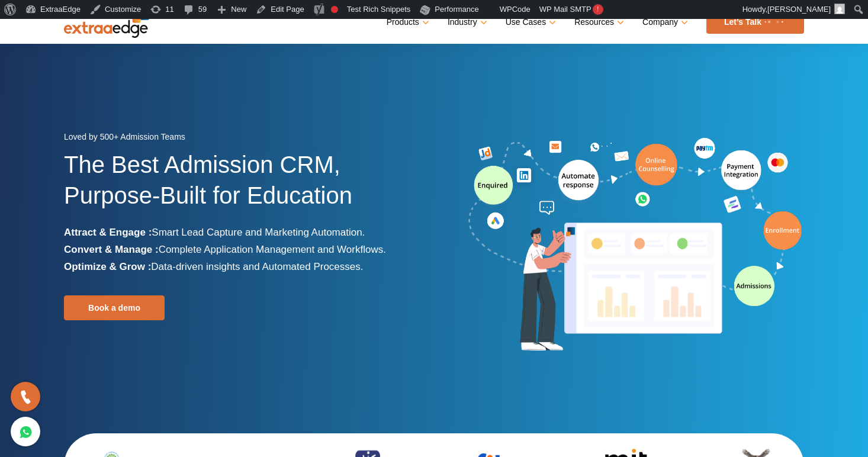 The image size is (868, 457). What do you see at coordinates (244, 138) in the screenshot?
I see `div: Loved by 500+ Admission Teams` at bounding box center [244, 138].